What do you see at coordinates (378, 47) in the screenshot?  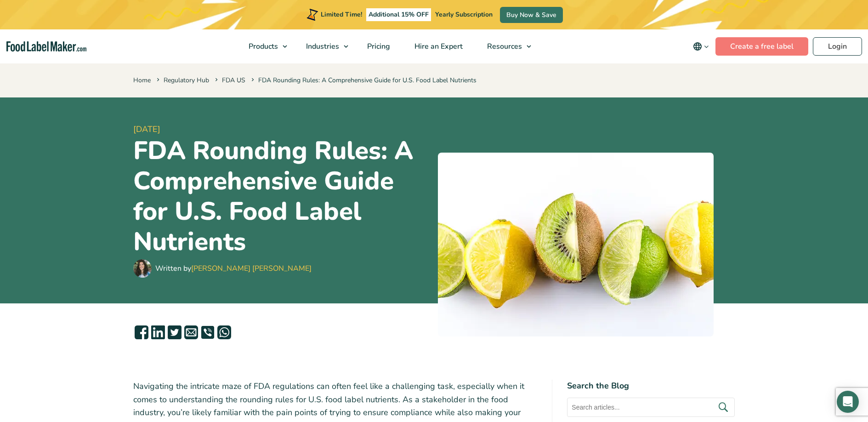 I see `a: Pricing` at bounding box center [378, 47].